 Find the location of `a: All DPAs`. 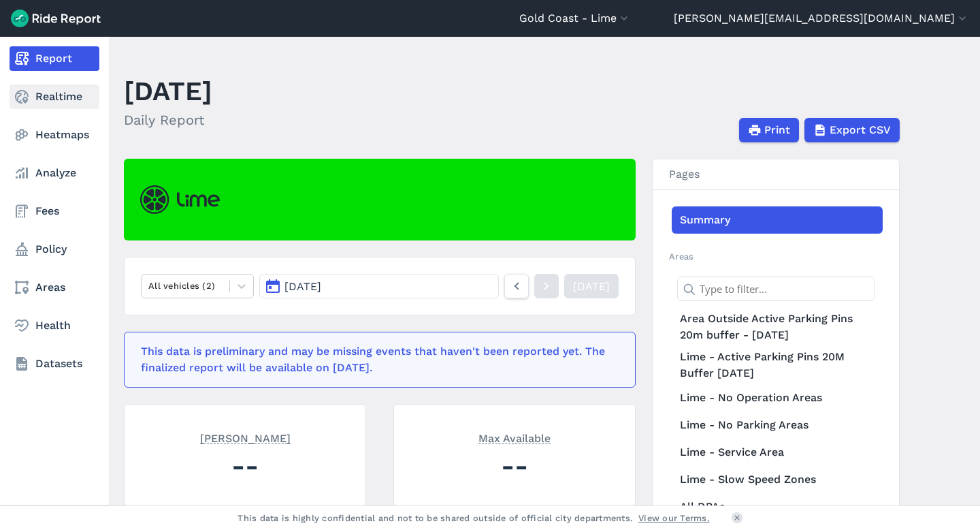

a: All DPAs is located at coordinates (778, 507).